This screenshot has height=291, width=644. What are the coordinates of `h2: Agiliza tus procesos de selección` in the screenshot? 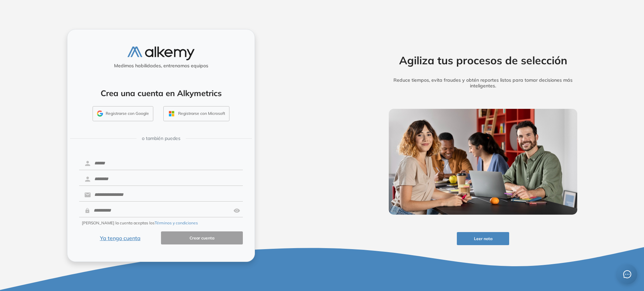 It's located at (483, 61).